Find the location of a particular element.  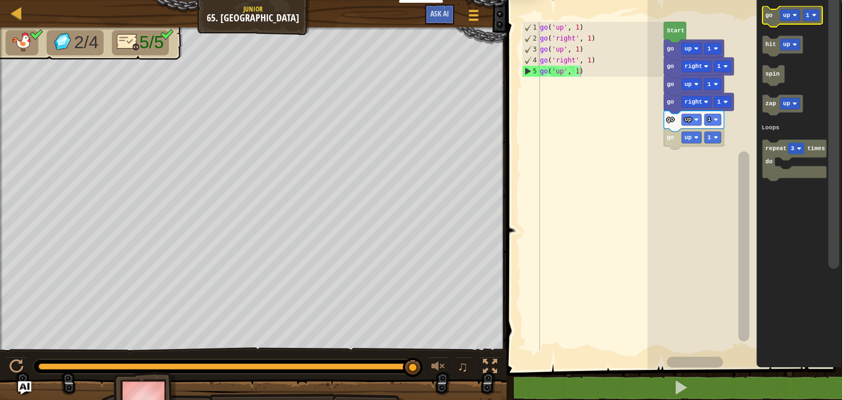

span: Ask AI is located at coordinates (439, 13).